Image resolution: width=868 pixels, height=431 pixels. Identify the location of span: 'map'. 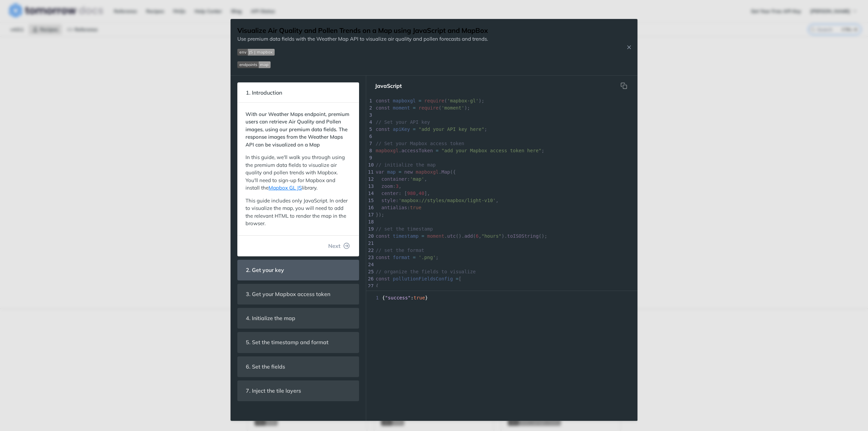
(417, 179).